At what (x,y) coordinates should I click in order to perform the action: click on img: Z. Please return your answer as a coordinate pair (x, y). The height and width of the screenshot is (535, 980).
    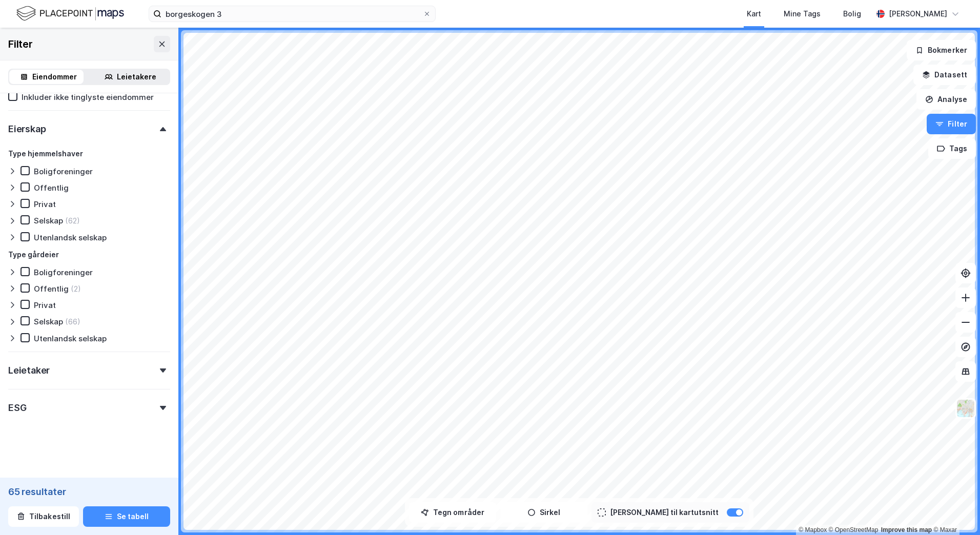
    Looking at the image, I should click on (966, 409).